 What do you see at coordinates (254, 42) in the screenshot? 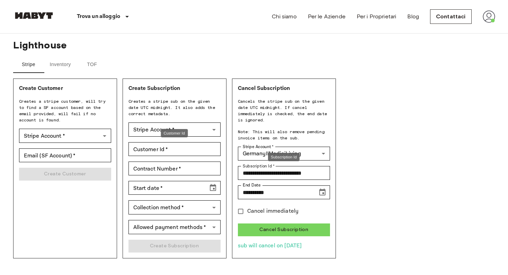
I see `span: Lighthouse` at bounding box center [254, 42].